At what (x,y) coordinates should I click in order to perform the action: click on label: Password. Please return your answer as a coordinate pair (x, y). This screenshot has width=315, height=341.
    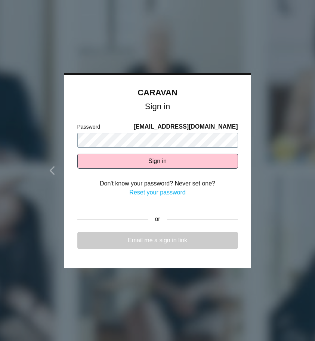
    Looking at the image, I should click on (89, 127).